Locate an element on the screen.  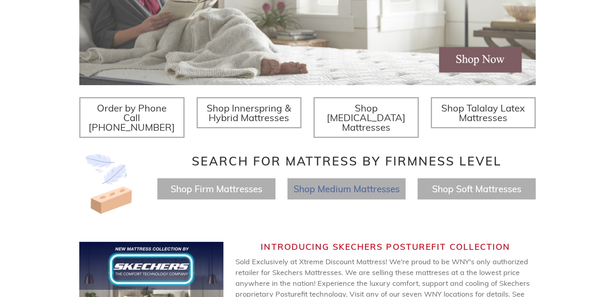
span: Shop Medium Mattresses is located at coordinates (346, 189).